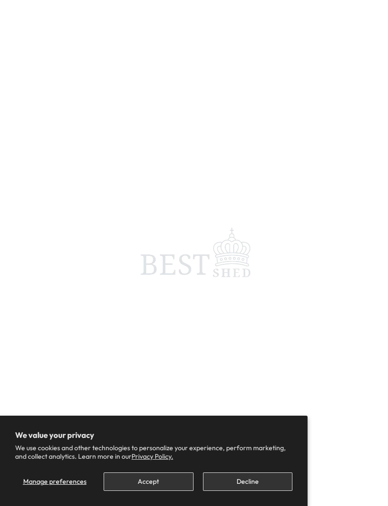 This screenshot has width=388, height=506. What do you see at coordinates (148, 481) in the screenshot?
I see `button: Accept` at bounding box center [148, 481].